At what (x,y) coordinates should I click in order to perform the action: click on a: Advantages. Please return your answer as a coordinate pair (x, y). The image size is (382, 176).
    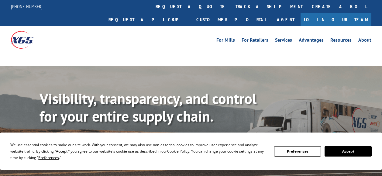
    Looking at the image, I should click on (312, 41).